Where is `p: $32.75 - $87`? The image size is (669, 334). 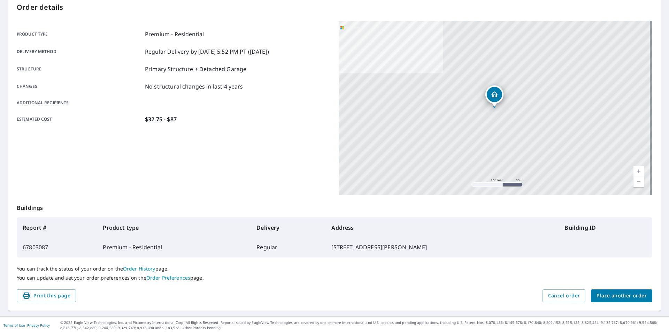 p: $32.75 - $87 is located at coordinates (161, 119).